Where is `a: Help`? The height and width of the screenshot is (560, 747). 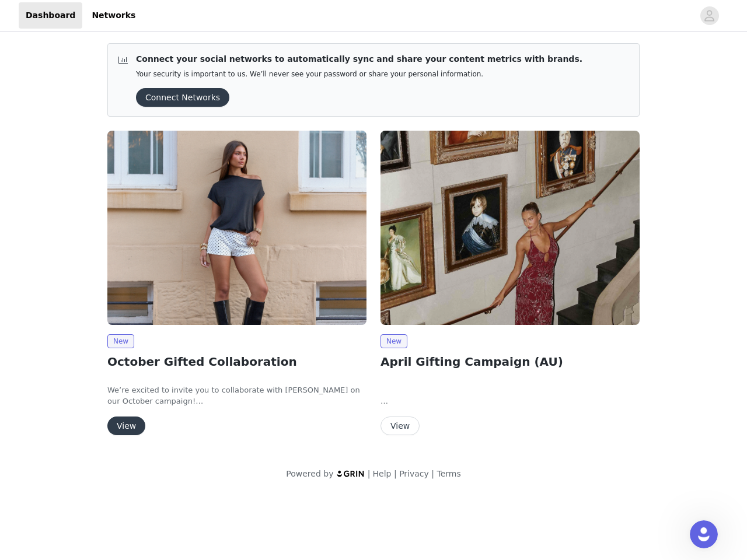
a: Help is located at coordinates (382, 474).